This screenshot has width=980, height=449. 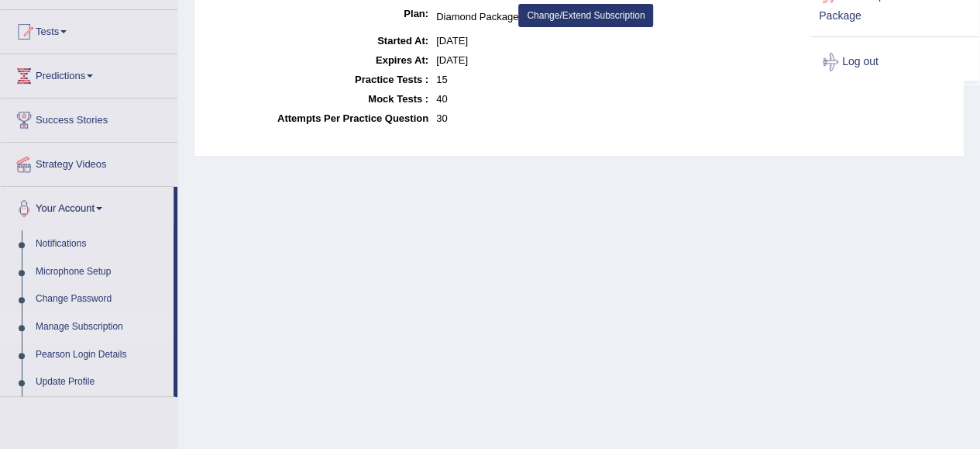 I want to click on dt: Practice Tests :, so click(x=320, y=79).